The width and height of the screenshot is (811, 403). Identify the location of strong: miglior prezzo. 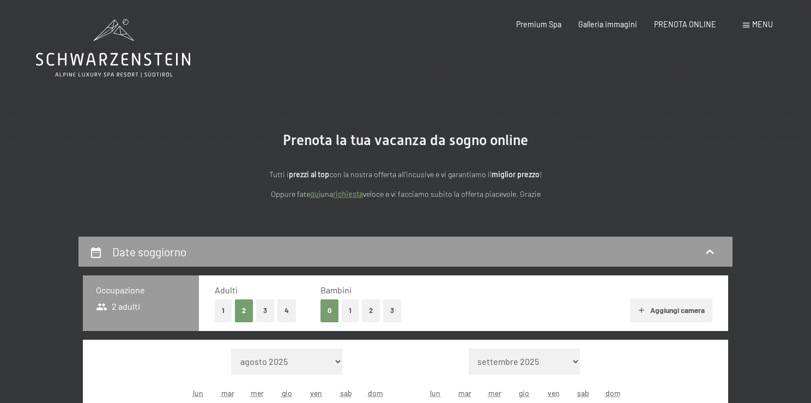
(516, 174).